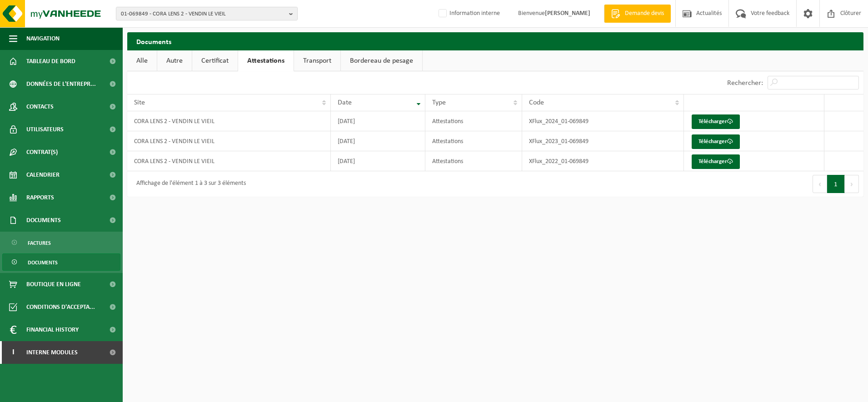 The height and width of the screenshot is (402, 868). I want to click on a: Bordereau de pesage, so click(381, 61).